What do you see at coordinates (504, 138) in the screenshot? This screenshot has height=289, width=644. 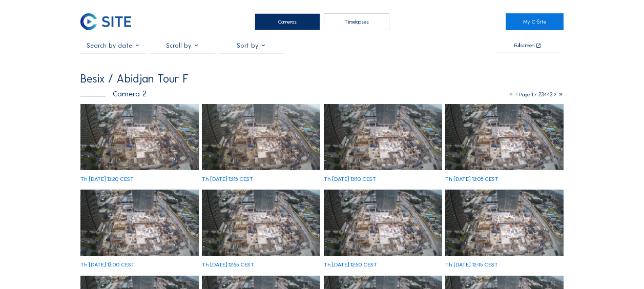 I see `img: image_53418524` at bounding box center [504, 138].